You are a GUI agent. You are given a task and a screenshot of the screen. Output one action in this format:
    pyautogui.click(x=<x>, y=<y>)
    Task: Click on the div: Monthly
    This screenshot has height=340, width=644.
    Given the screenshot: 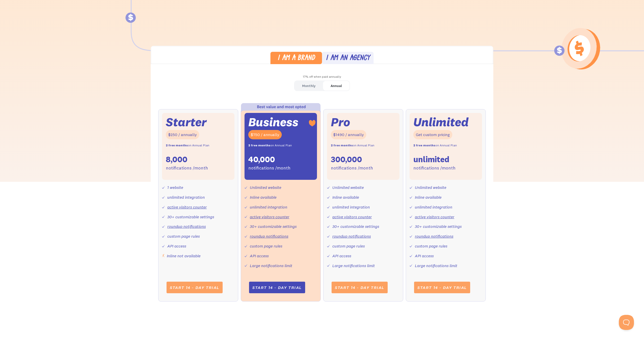 What is the action you would take?
    pyautogui.click(x=309, y=86)
    